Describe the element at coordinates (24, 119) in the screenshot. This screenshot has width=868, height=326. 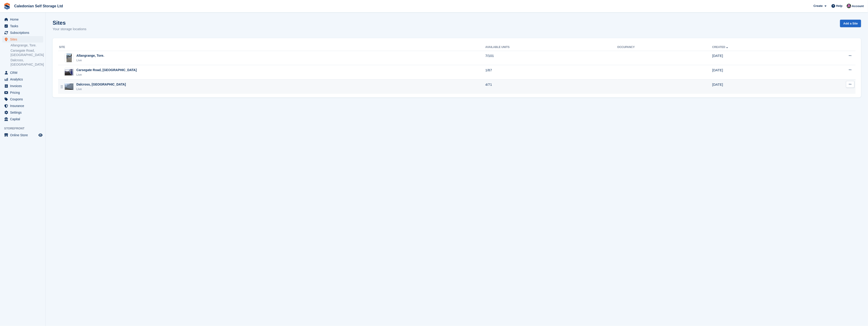
I see `span: Capital` at that location.